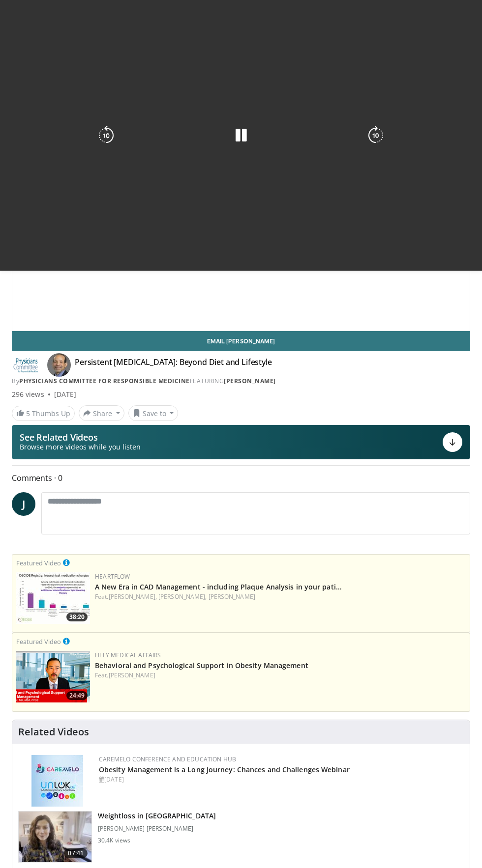  Describe the element at coordinates (53, 732) in the screenshot. I see `h4: Related Videos` at that location.